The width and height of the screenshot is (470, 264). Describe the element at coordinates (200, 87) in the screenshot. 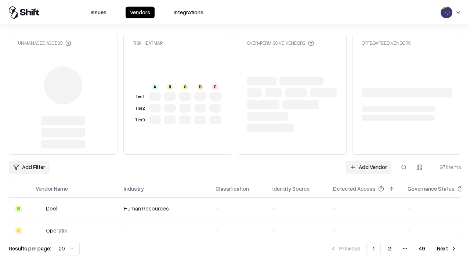

I see `div: D` at that location.